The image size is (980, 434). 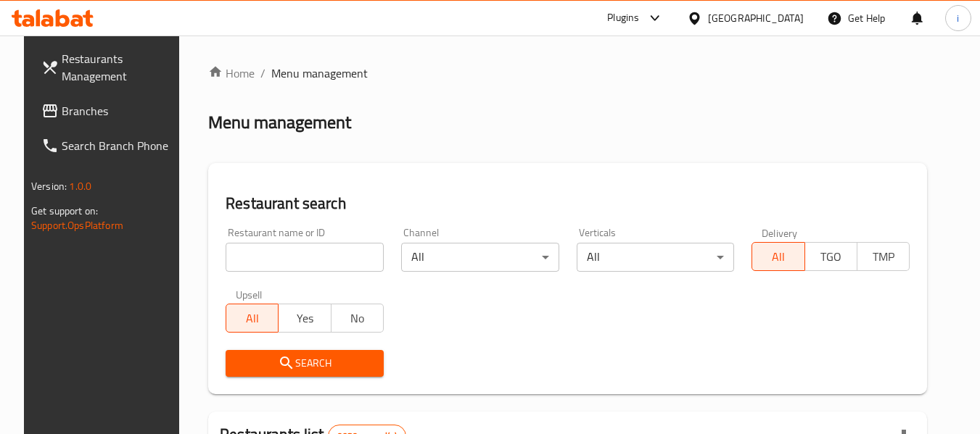 What do you see at coordinates (279, 123) in the screenshot?
I see `h2: Menu management` at bounding box center [279, 123].